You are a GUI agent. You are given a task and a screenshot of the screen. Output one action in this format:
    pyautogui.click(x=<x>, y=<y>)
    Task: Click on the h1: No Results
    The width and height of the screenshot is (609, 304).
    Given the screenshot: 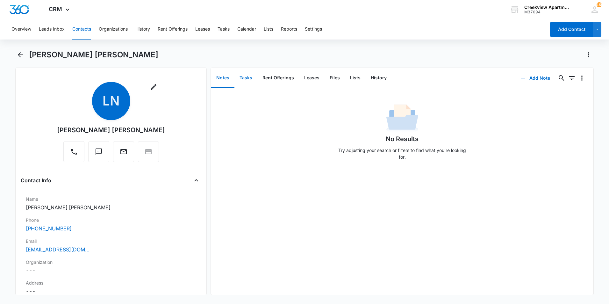 What is the action you would take?
    pyautogui.click(x=402, y=139)
    